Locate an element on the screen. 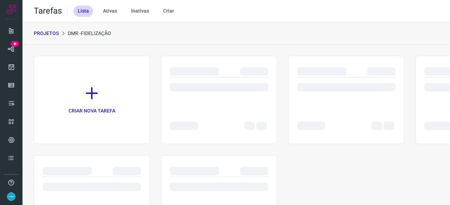 This screenshot has height=205, width=450. img: 4352b08165ebb499c4ac5b335522ff74.png is located at coordinates (11, 197).